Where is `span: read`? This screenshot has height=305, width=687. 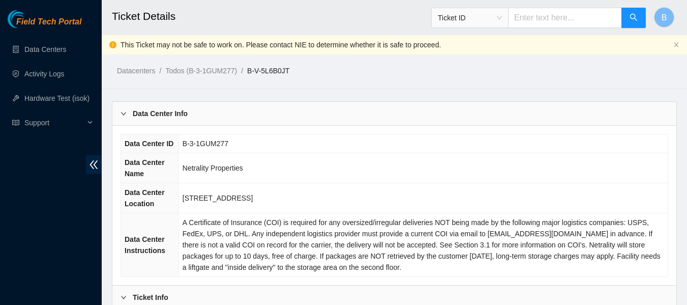
span: read is located at coordinates (16, 123).